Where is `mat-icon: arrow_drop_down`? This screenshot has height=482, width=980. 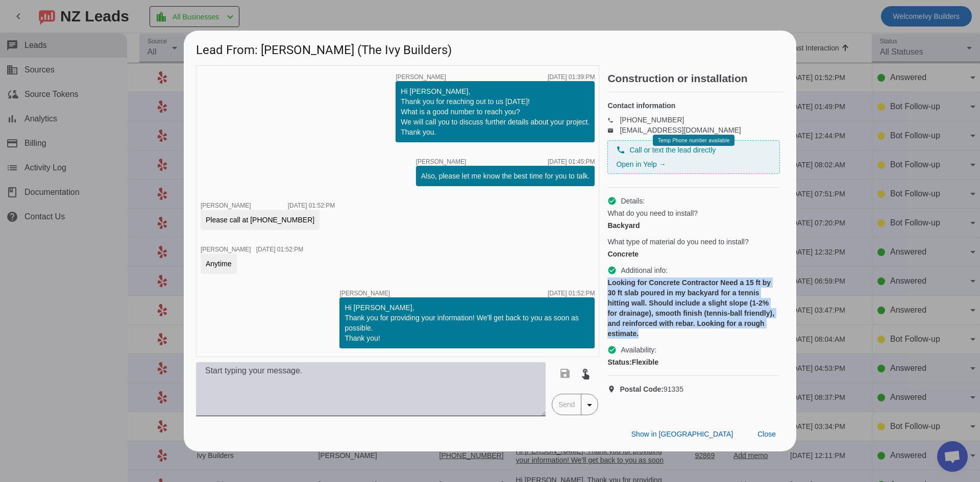 mat-icon: arrow_drop_down is located at coordinates (589, 405).